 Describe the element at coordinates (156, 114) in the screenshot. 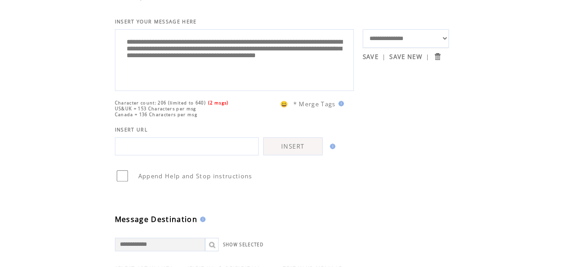

I see `span: Canada = 136 Characters per msg` at that location.